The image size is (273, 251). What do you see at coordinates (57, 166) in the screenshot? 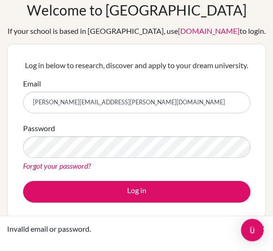
I see `a: Forgot your password?` at bounding box center [57, 166].